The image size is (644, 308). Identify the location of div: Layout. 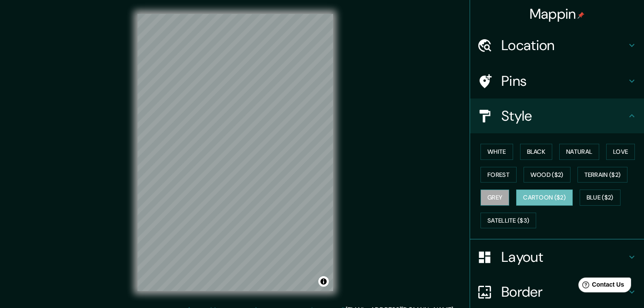
(557, 257).